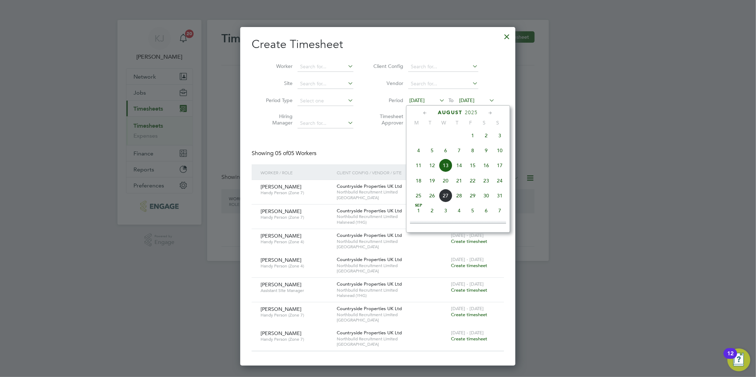 The width and height of the screenshot is (756, 377). What do you see at coordinates (486, 196) in the screenshot?
I see `span: 30` at bounding box center [486, 196].